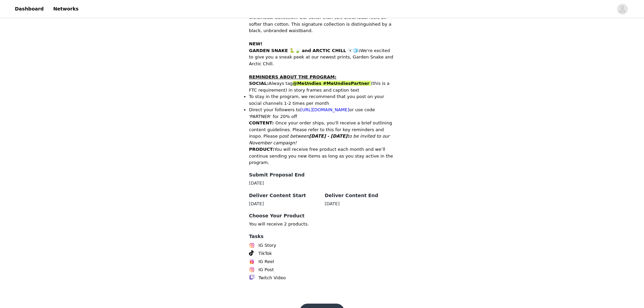  Describe the element at coordinates (258, 83) in the screenshot. I see `strong: SOCIAL` at that location.